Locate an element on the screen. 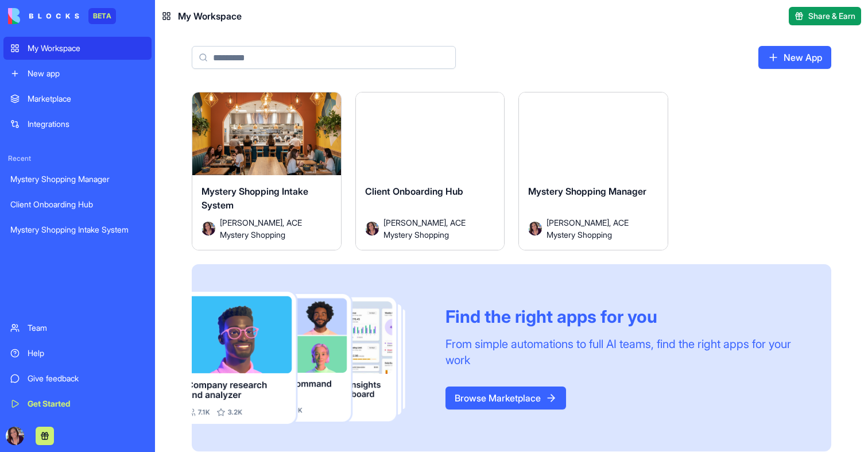 This screenshot has height=452, width=868. a: Integrations is located at coordinates (77, 124).